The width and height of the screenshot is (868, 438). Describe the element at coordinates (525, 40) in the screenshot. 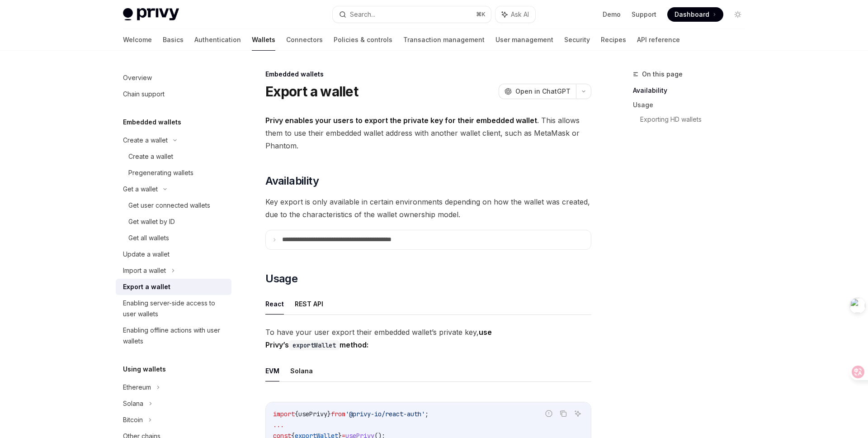

I see `a: User management` at that location.